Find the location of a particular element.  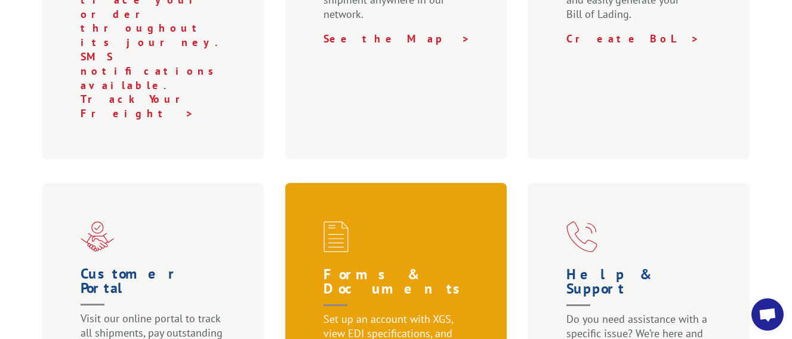

h1: Forms & Documents is located at coordinates (399, 289).